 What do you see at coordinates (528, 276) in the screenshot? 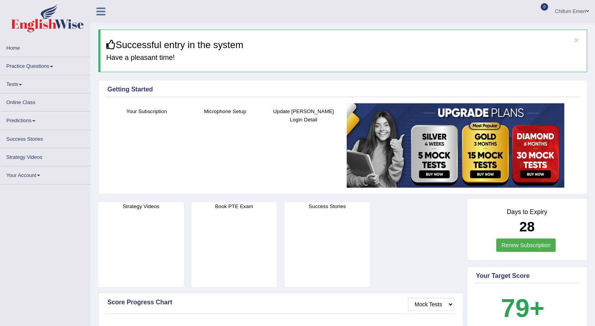
I see `div: Your Target Score` at bounding box center [528, 276].